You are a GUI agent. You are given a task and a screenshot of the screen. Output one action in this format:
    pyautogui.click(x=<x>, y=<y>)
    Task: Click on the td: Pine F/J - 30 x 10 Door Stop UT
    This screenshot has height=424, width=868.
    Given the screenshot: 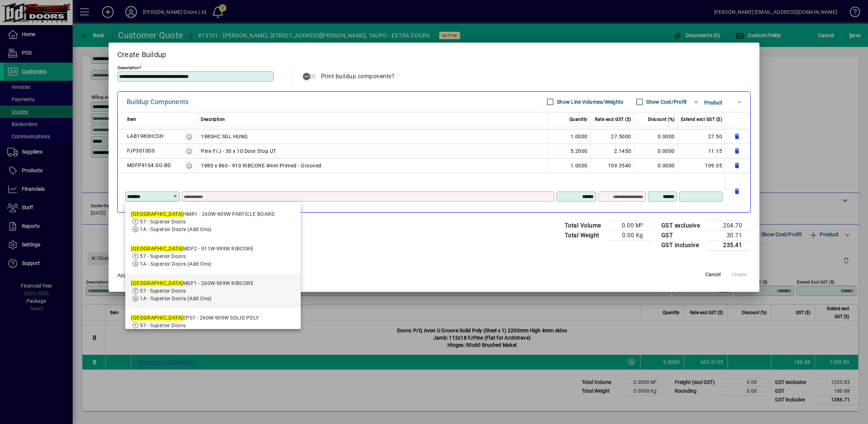 What is the action you would take?
    pyautogui.click(x=373, y=151)
    